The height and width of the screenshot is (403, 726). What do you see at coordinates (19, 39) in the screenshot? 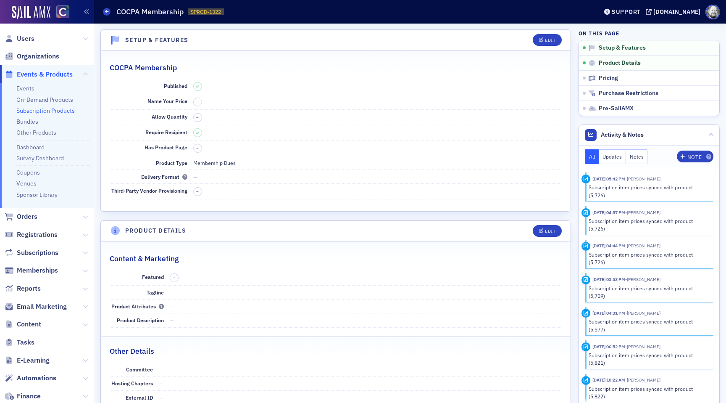
I see `a: Users` at bounding box center [19, 39].